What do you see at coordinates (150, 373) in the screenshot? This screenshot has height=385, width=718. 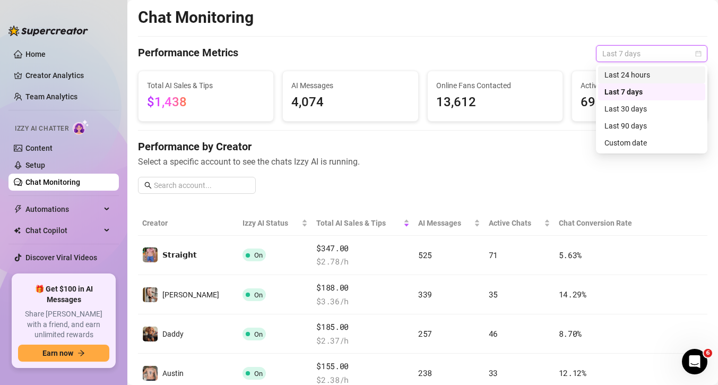 I see `img: Austin` at bounding box center [150, 373].